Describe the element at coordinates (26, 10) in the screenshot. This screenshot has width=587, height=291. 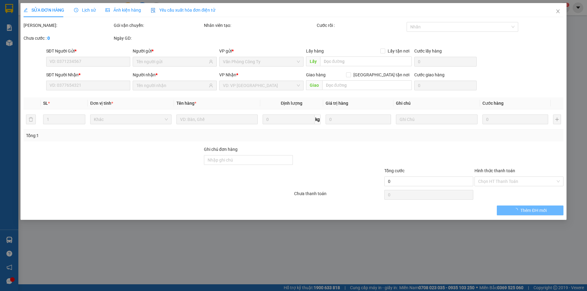
I see `span: edit` at that location.